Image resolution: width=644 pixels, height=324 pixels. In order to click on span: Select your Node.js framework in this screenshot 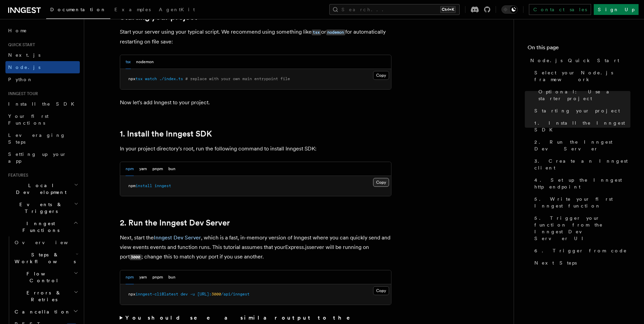, I will do `click(582, 76)`.